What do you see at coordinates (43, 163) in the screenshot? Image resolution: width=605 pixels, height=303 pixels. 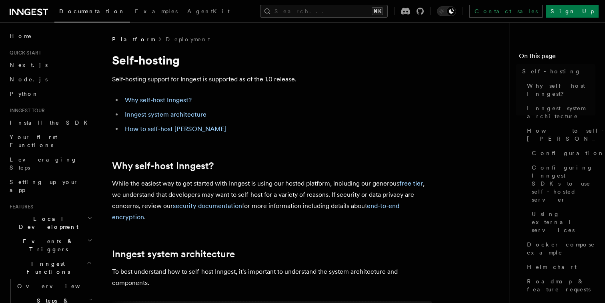 I see `span: Leveraging Steps` at bounding box center [43, 163].